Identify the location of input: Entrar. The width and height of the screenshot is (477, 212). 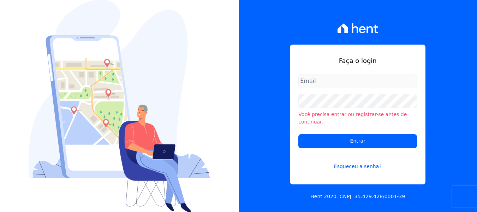
(358, 141).